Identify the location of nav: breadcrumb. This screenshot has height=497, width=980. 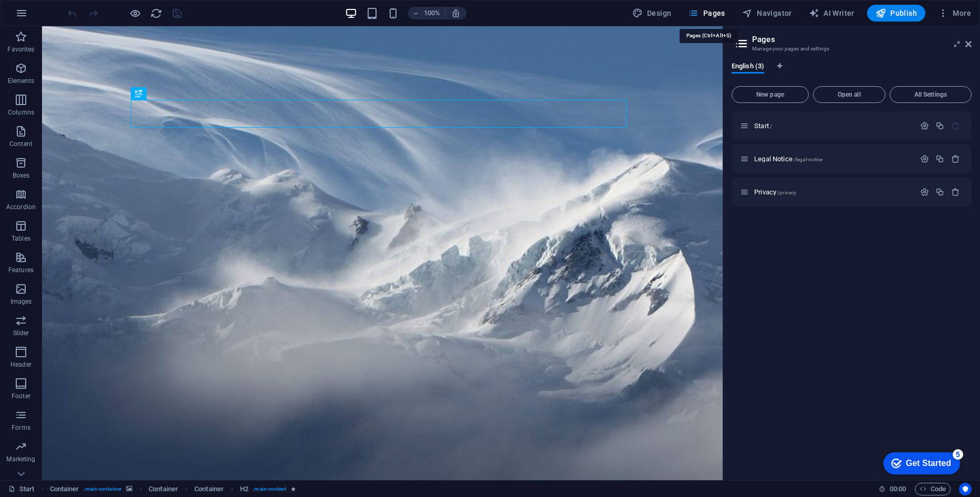
(173, 489).